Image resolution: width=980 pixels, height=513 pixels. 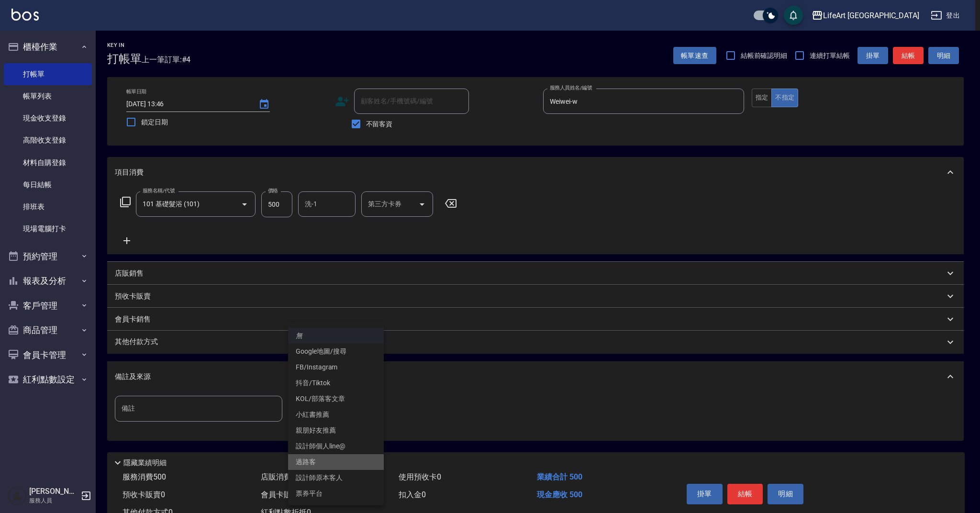 I want to click on li: FB/Instagram, so click(x=336, y=367).